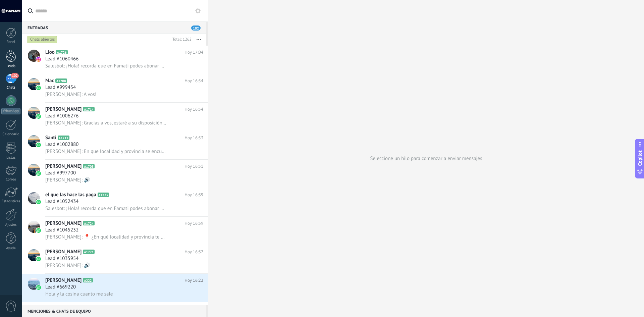 This screenshot has width=644, height=317. What do you see at coordinates (62, 52) in the screenshot?
I see `span: A1726` at bounding box center [62, 52].